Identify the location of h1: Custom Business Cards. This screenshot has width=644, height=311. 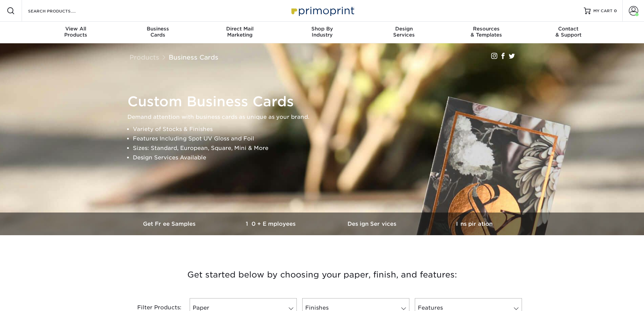
(325, 102).